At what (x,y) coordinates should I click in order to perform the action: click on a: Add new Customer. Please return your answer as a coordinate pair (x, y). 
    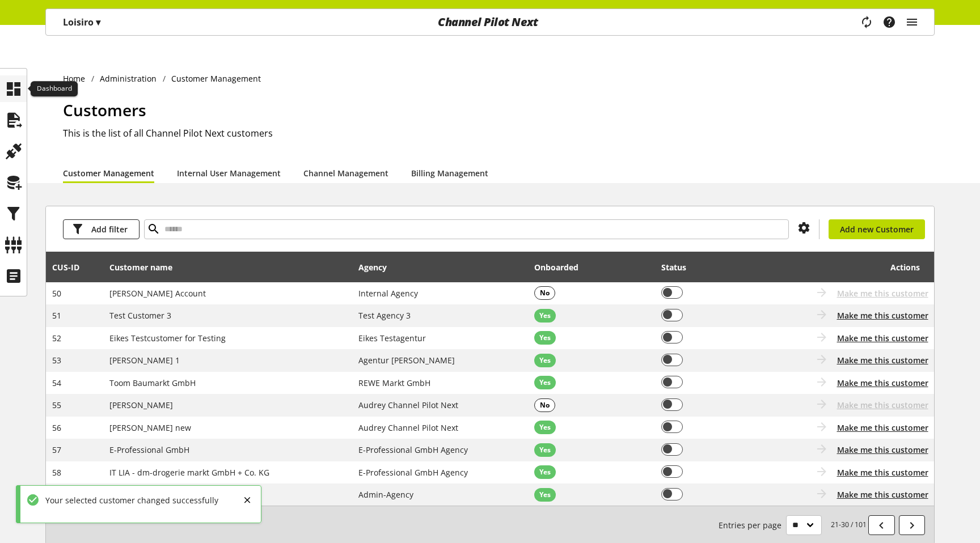
    Looking at the image, I should click on (877, 229).